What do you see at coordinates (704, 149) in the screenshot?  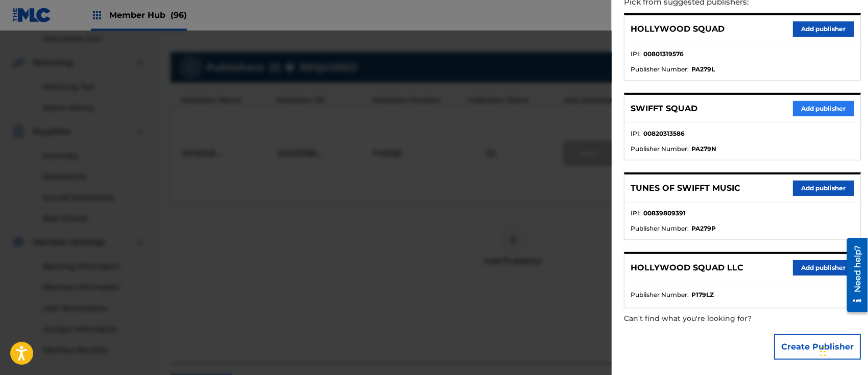 I see `strong: PA279N` at bounding box center [704, 149].